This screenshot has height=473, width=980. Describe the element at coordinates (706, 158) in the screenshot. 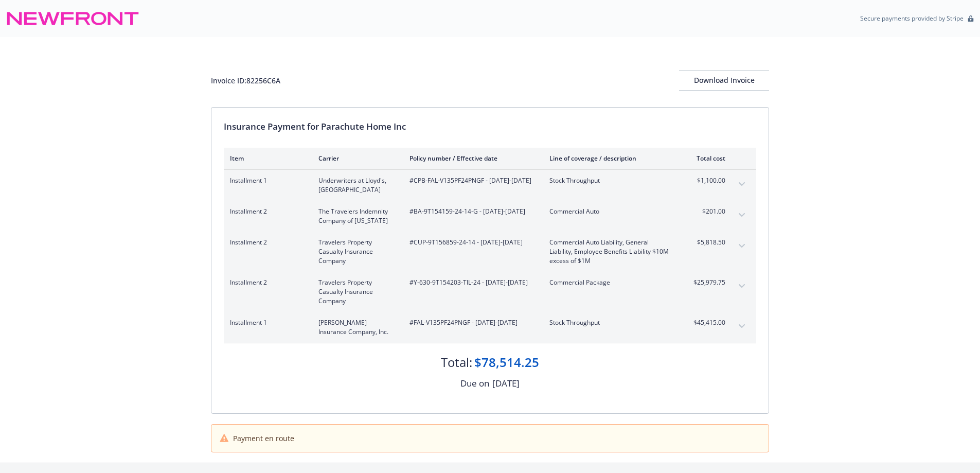

I see `div: Total cost` at that location.